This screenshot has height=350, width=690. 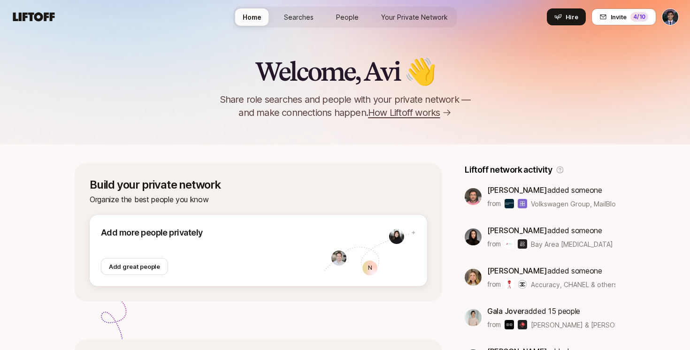 I want to click on a: How Liftoff works, so click(x=410, y=113).